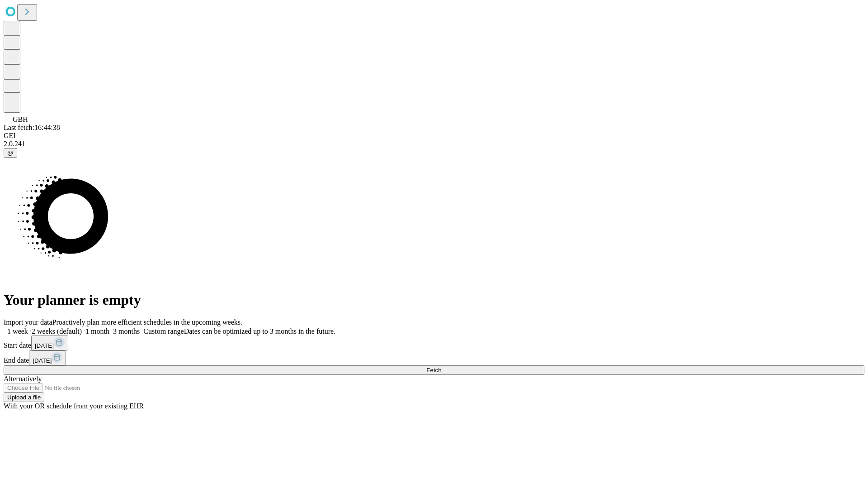  Describe the element at coordinates (434, 300) in the screenshot. I see `h1: Your planner is empty` at that location.